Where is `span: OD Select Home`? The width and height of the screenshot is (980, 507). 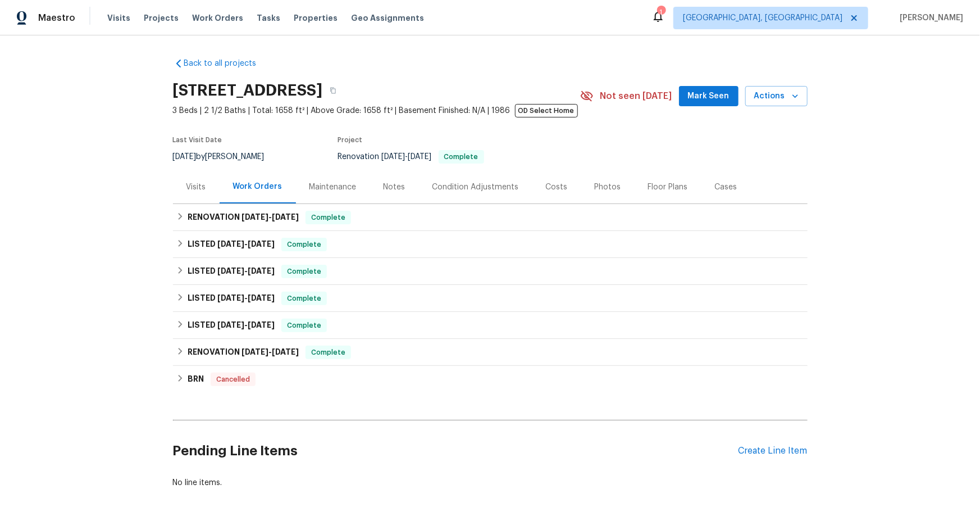
span: OD Select Home is located at coordinates (547, 111).